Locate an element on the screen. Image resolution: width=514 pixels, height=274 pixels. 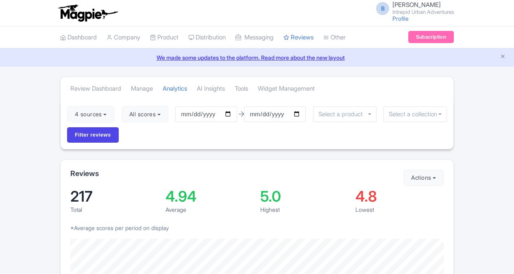
p: *Average scores per period on display is located at coordinates (257, 228).